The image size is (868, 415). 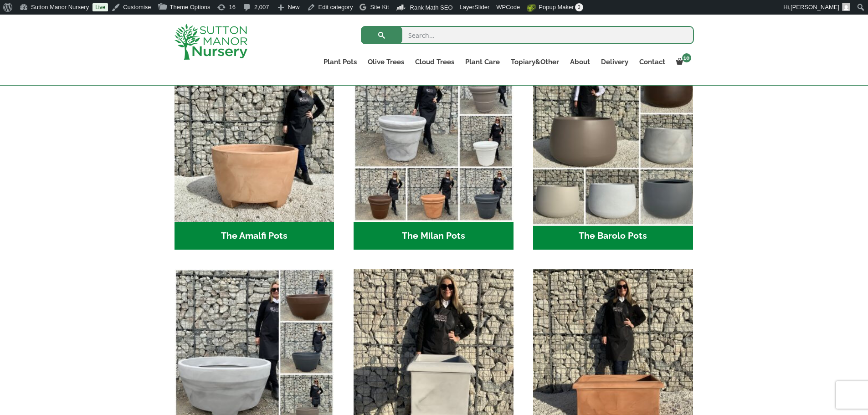 I want to click on input: Search..., so click(x=527, y=35).